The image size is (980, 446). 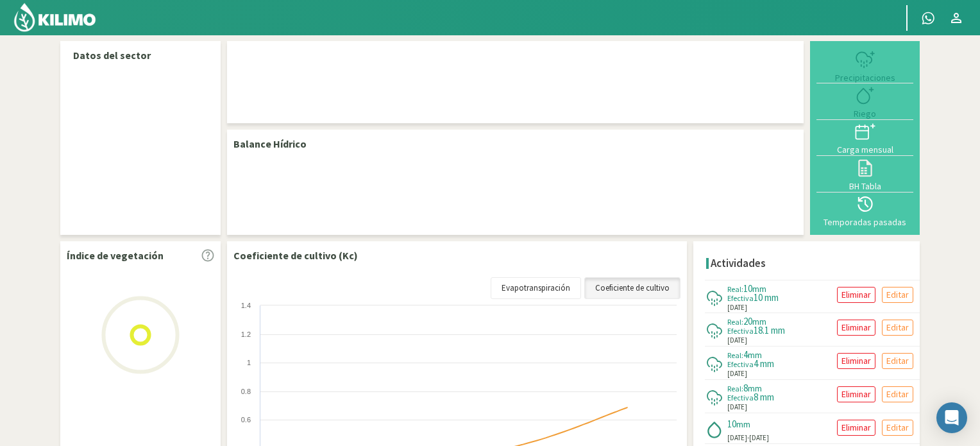 What do you see at coordinates (865, 186) in the screenshot?
I see `div: BH Tabla` at bounding box center [865, 186].